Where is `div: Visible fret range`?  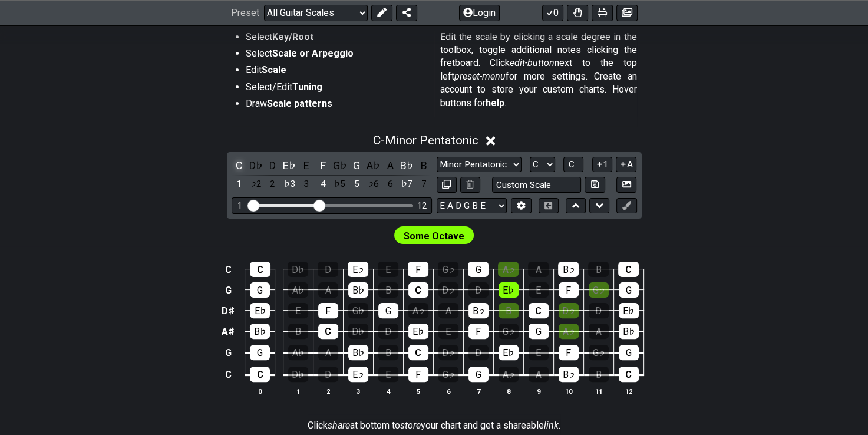 div: Visible fret range is located at coordinates (332, 205).